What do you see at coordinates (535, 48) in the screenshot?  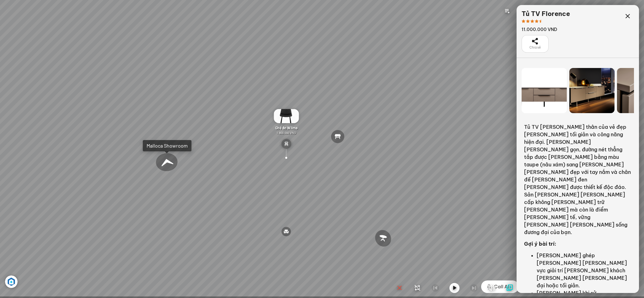 I see `span: Chia sẻ` at bounding box center [535, 48].